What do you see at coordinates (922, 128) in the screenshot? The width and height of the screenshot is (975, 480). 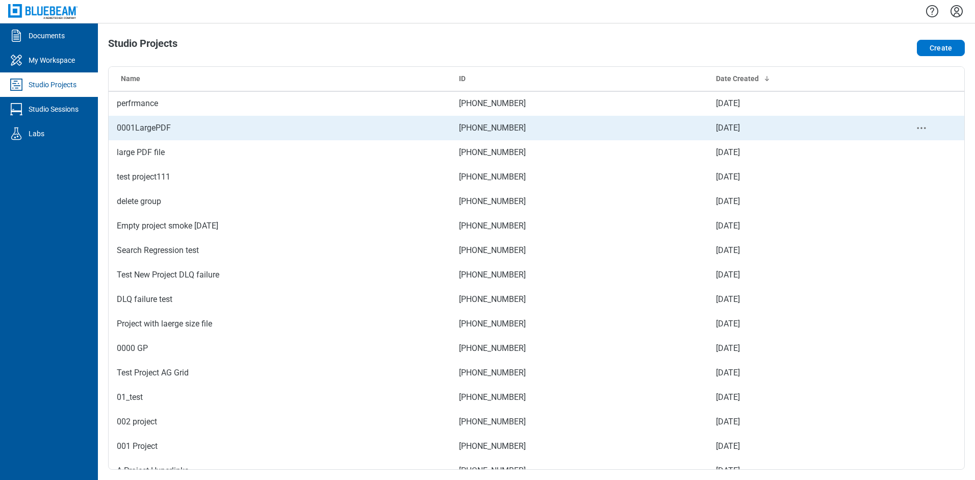 I see `button: project-actions-menu` at bounding box center [922, 128].